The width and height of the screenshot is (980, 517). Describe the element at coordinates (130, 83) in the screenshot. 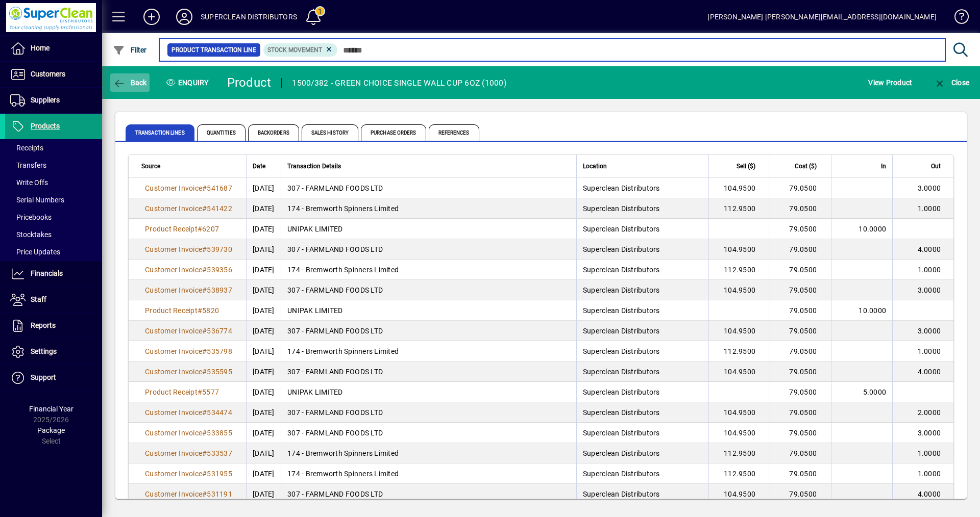

I see `span: Back` at that location.